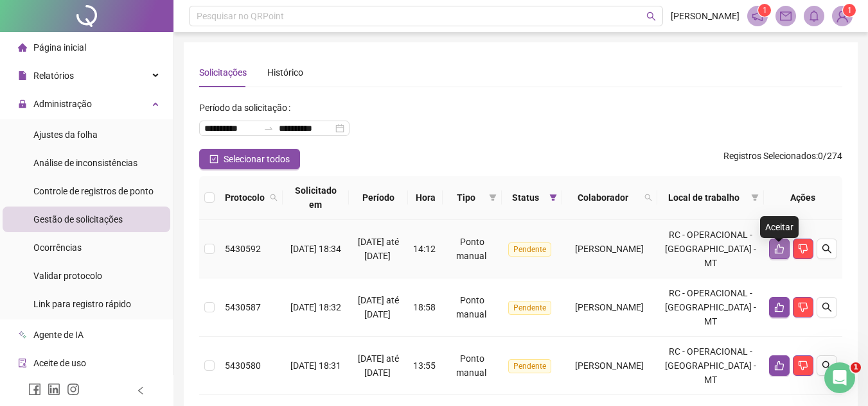  Describe the element at coordinates (770, 156) in the screenshot. I see `span: Registros Selecionados` at that location.